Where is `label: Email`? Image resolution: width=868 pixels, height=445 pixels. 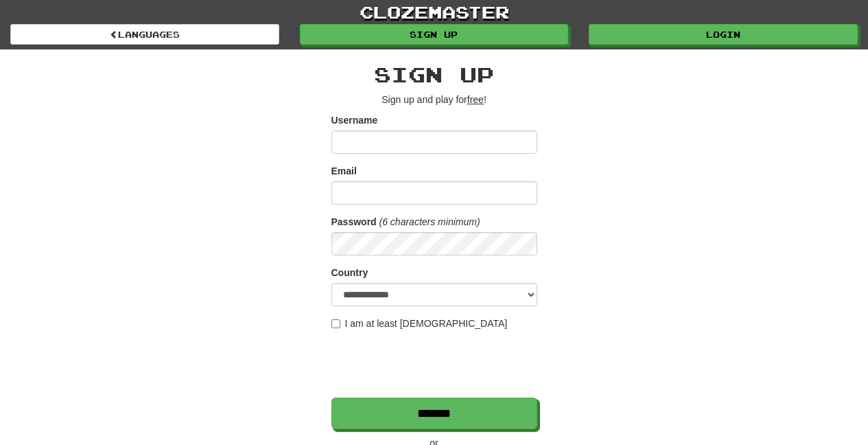
label: Email is located at coordinates (343, 171).